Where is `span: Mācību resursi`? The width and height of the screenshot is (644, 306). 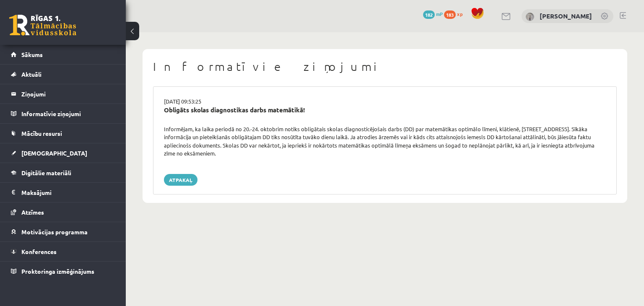
span: Mācību resursi is located at coordinates (42, 133).